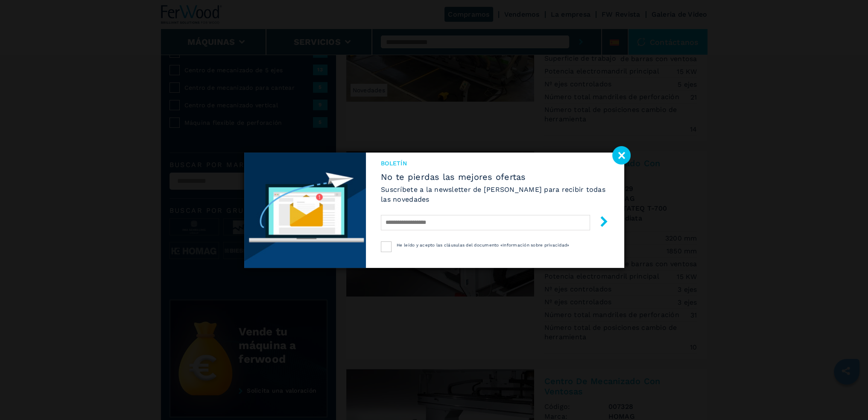 The width and height of the screenshot is (868, 420). I want to click on span: No te pierdas las mejores ofertas, so click(495, 177).